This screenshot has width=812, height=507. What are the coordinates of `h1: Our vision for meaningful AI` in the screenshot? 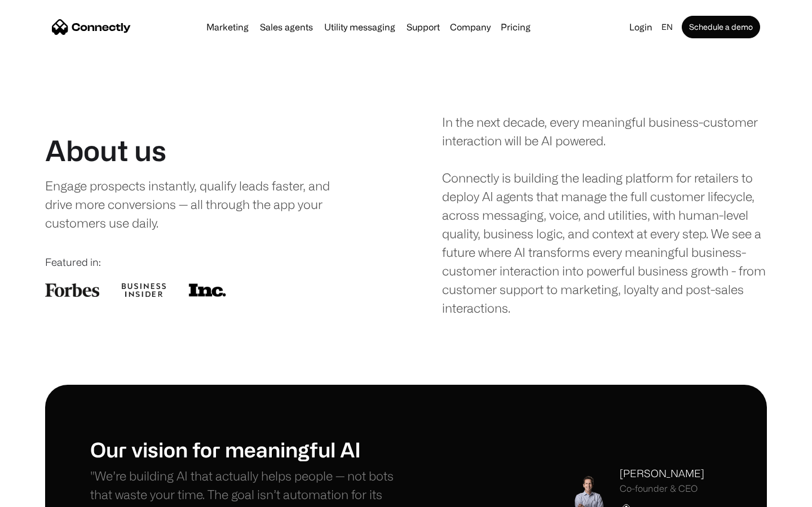 It's located at (248, 449).